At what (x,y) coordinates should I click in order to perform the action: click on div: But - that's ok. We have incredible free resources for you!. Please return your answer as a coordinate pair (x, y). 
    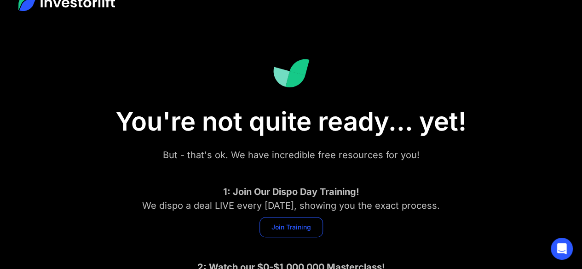
    Looking at the image, I should click on (291, 155).